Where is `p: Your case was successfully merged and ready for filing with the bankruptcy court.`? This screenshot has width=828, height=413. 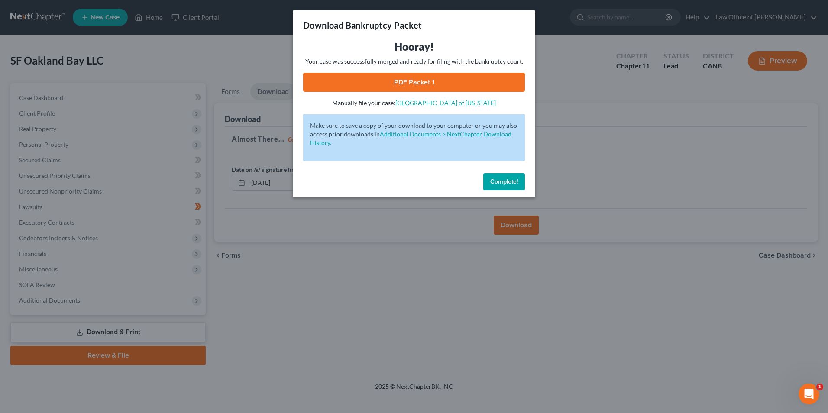 p: Your case was successfully merged and ready for filing with the bankruptcy court. is located at coordinates (414, 61).